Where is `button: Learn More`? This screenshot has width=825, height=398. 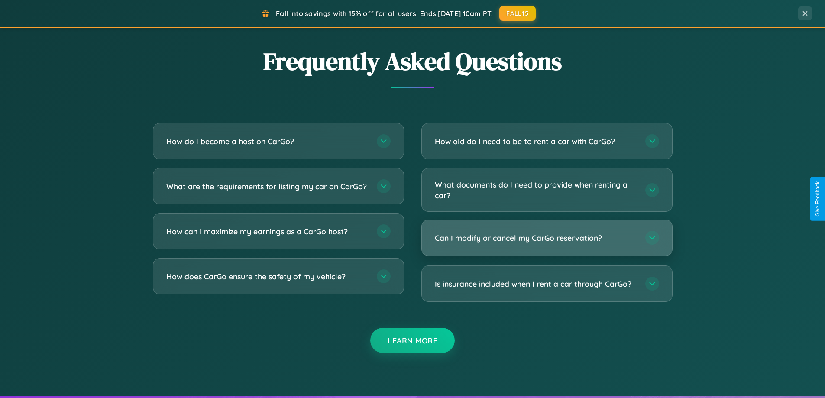
button: Learn More is located at coordinates (412, 340).